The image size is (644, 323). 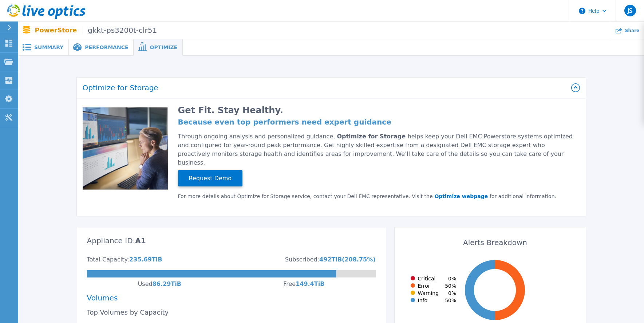 I want to click on span: Performance, so click(x=106, y=47).